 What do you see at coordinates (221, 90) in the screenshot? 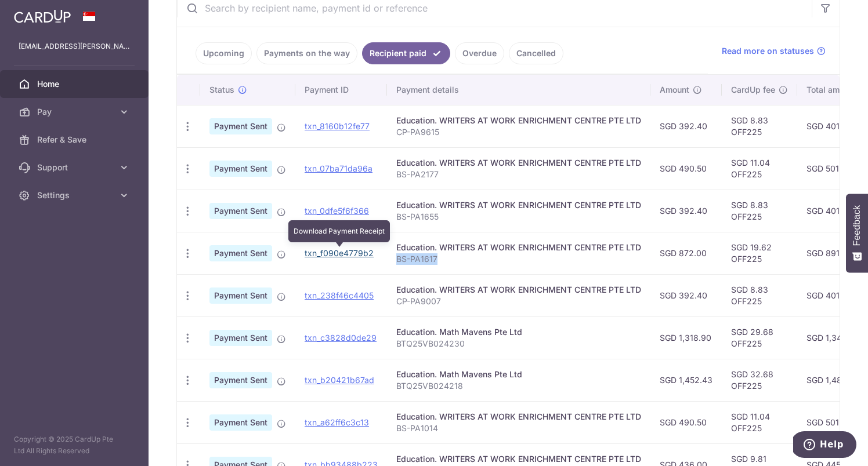
I see `span: Status` at bounding box center [221, 90].